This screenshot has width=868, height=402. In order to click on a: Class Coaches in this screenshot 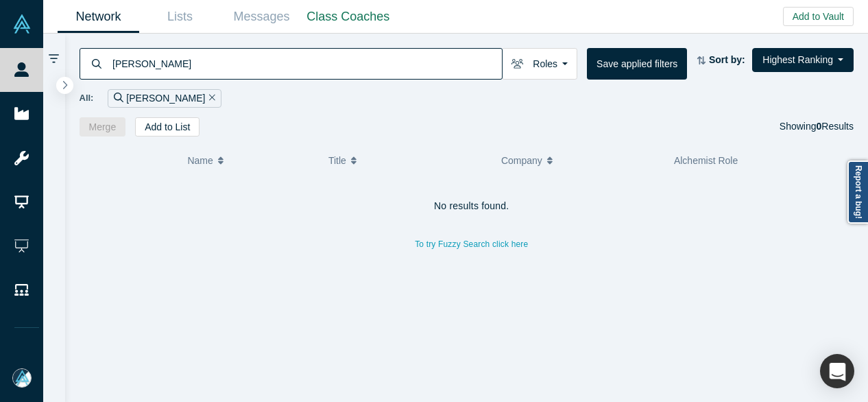, I will do `click(348, 17)`.